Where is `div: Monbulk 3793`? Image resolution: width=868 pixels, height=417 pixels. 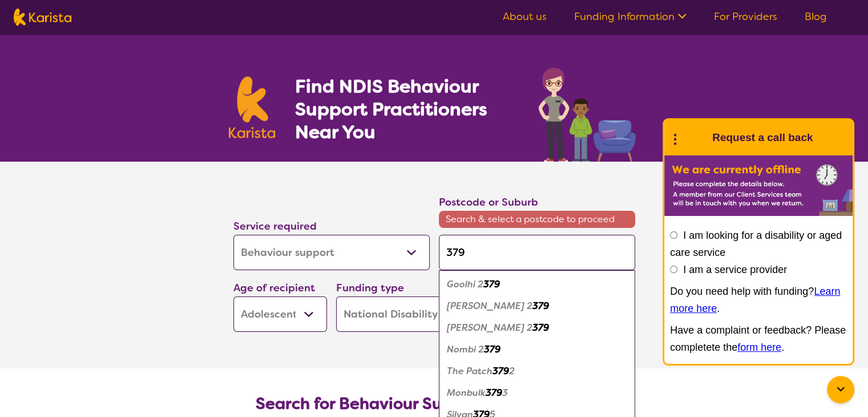 div: Monbulk 3793 is located at coordinates (537, 393).